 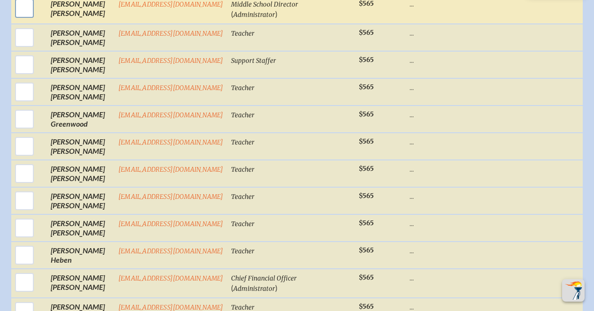 What do you see at coordinates (573, 291) in the screenshot?
I see `img: To the top` at bounding box center [573, 291].